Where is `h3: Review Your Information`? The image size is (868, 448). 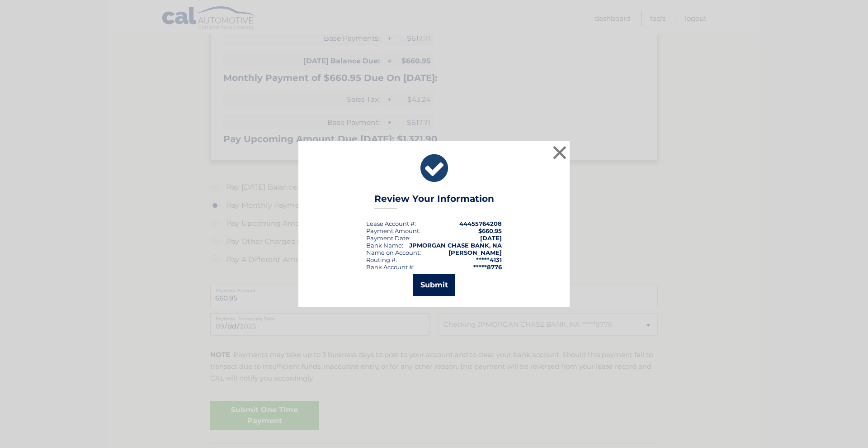 h3: Review Your Information is located at coordinates (434, 201).